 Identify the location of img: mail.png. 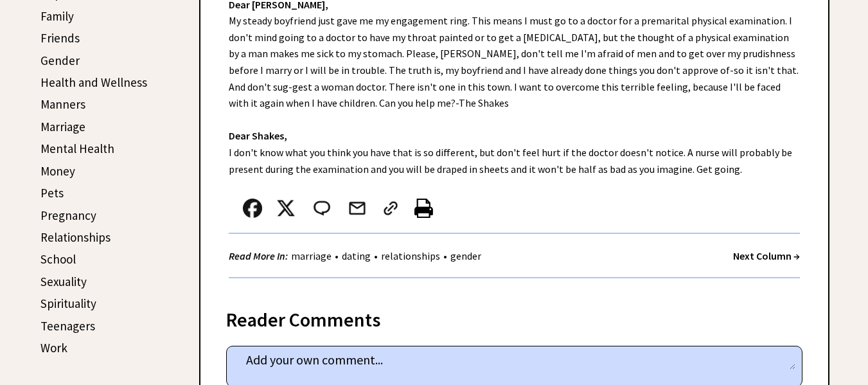
(357, 209).